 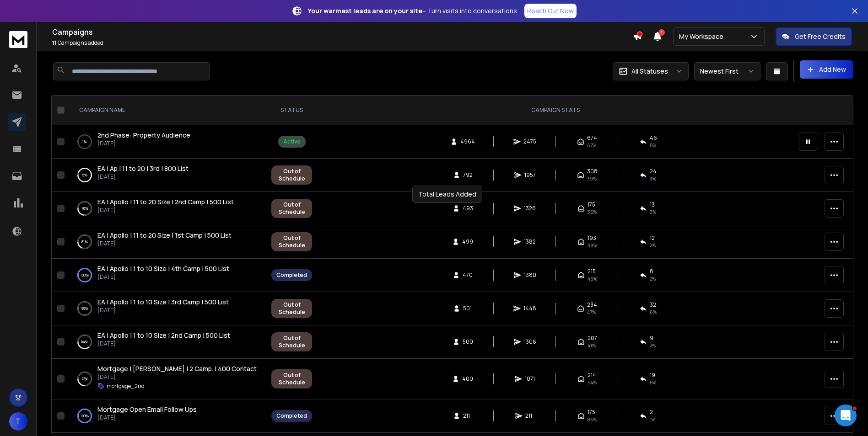 What do you see at coordinates (84, 379) in the screenshot?
I see `p: 73 %` at bounding box center [84, 379].